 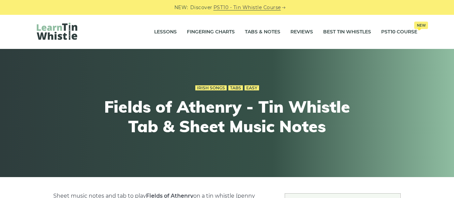 I want to click on a: Reviews, so click(x=302, y=32).